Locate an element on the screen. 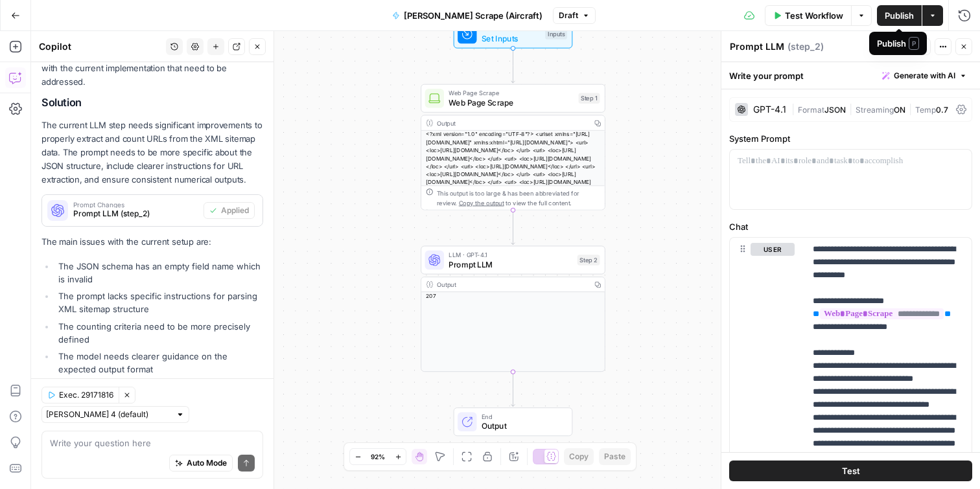 This screenshot has width=980, height=489. label: Chat is located at coordinates (851, 227).